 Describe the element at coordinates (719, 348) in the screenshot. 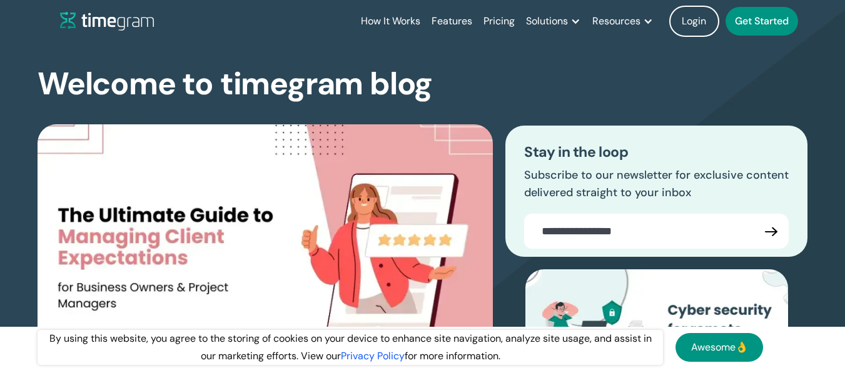

I see `a: Awesome👌` at that location.